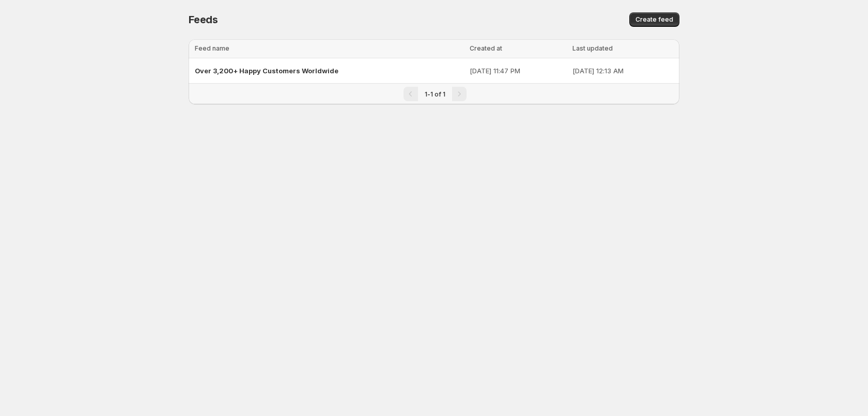 The width and height of the screenshot is (868, 416). Describe the element at coordinates (212, 48) in the screenshot. I see `span: Feed name` at that location.